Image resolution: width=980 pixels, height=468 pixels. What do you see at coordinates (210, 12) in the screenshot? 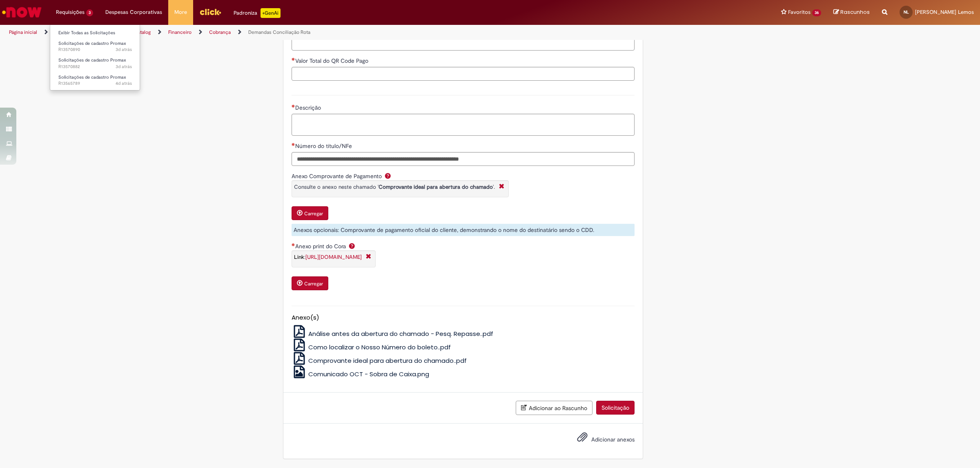
I see `img: click_logo_yellow_360x200.png` at bounding box center [210, 12].